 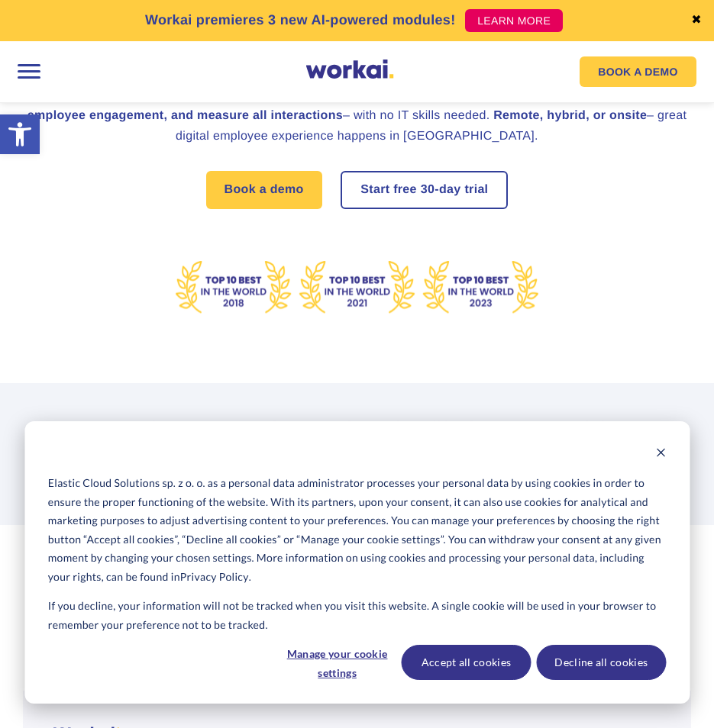 What do you see at coordinates (569, 115) in the screenshot?
I see `strong: Remote, hybrid, or onsite` at bounding box center [569, 115].